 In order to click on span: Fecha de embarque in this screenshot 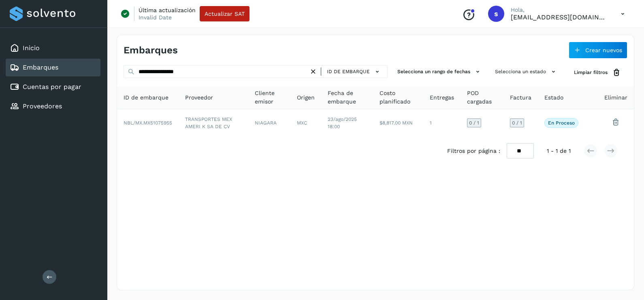, I will do `click(347, 97)`.